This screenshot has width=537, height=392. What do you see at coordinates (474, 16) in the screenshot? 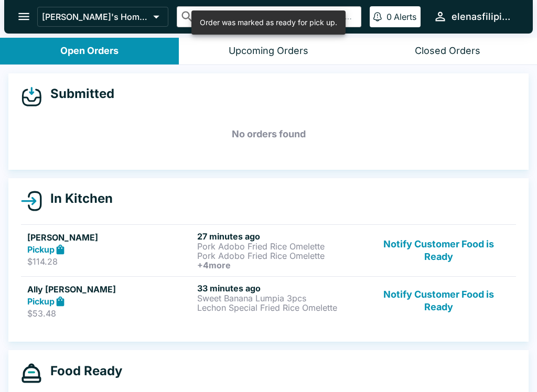
I see `button: elenasfilipinofoods` at bounding box center [474, 16].